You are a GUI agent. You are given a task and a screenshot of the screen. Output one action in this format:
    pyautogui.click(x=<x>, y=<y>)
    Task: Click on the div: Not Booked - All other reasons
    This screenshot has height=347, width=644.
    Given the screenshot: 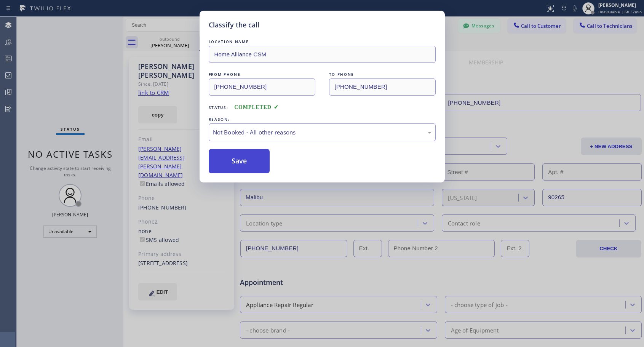 What is the action you would take?
    pyautogui.click(x=322, y=132)
    